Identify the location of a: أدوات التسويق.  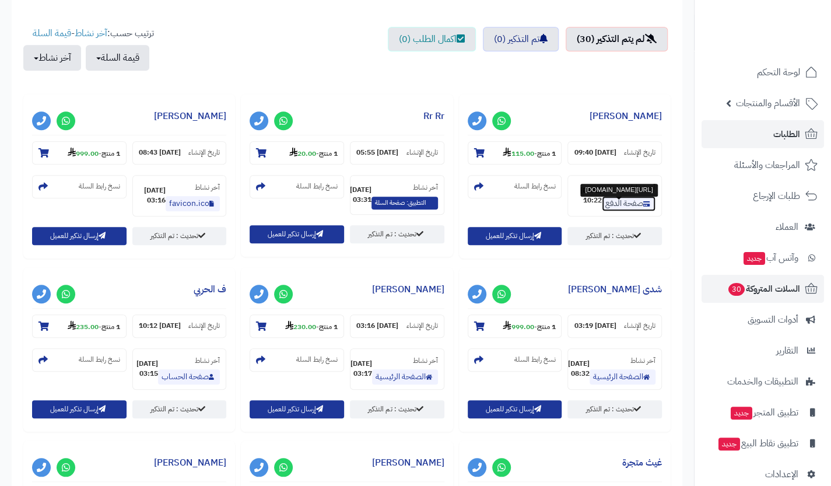
(763, 319).